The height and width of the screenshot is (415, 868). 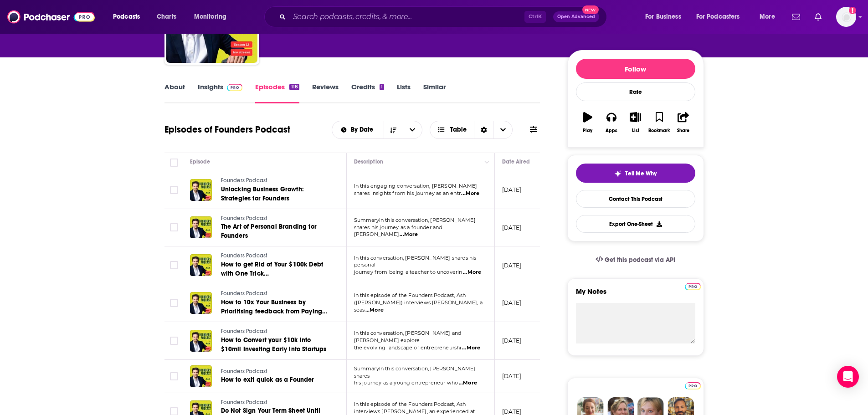 What do you see at coordinates (407, 348) in the screenshot?
I see `span: the evolving landscape of entrepreneurshi` at bounding box center [407, 348].